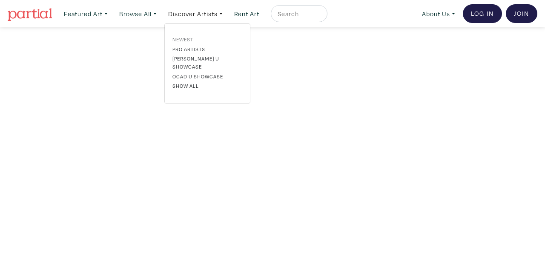 The height and width of the screenshot is (259, 545). I want to click on a: Join, so click(522, 14).